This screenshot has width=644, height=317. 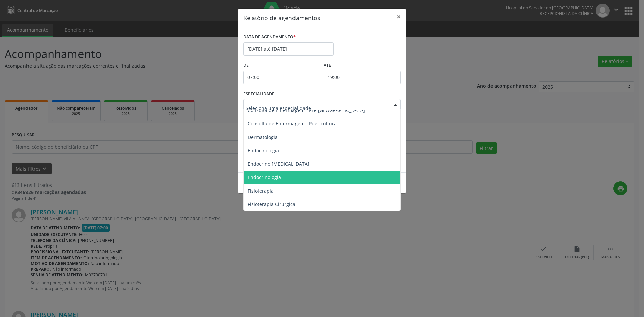 I want to click on span: Consulta de Enfermagem - Puericultura, so click(x=292, y=123).